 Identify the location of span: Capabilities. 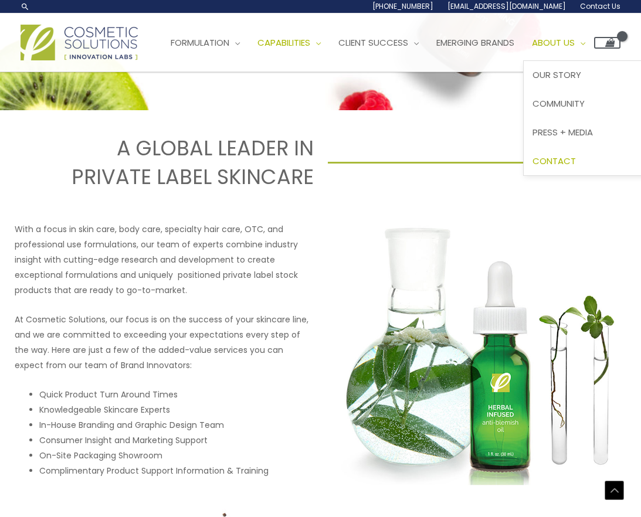
(284, 42).